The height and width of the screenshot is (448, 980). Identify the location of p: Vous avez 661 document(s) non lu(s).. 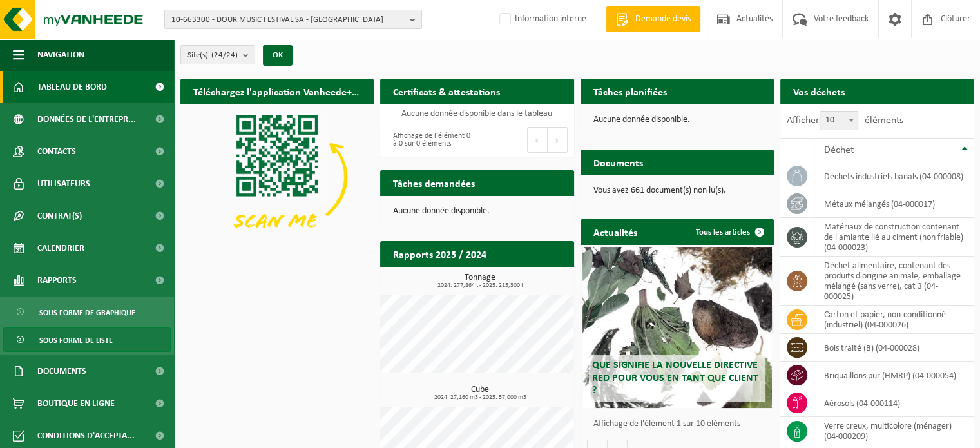
(677, 191).